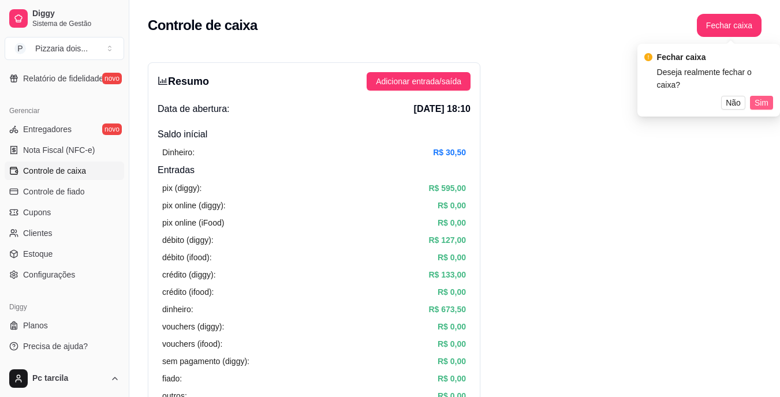  What do you see at coordinates (64, 150) in the screenshot?
I see `a: Nota Fiscal (NFC-e)` at bounding box center [64, 150].